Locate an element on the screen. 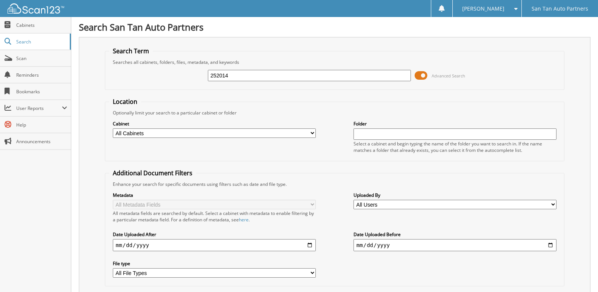  span: Advanced Search is located at coordinates (448, 75).